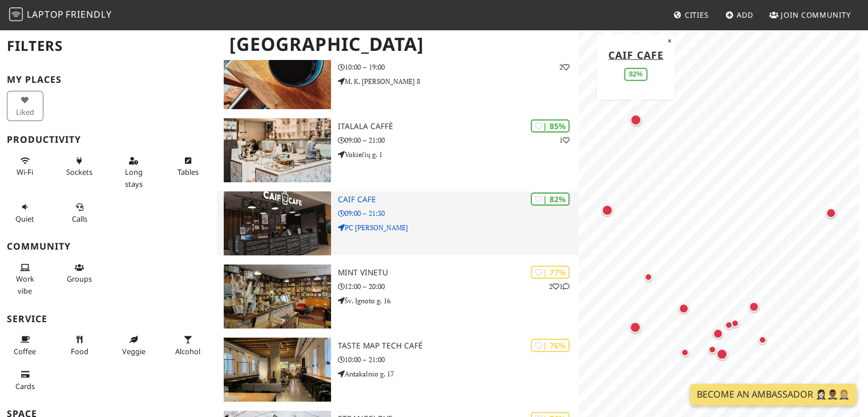 The width and height of the screenshot is (868, 417). What do you see at coordinates (25, 218) in the screenshot?
I see `span: Quiet` at bounding box center [25, 218].